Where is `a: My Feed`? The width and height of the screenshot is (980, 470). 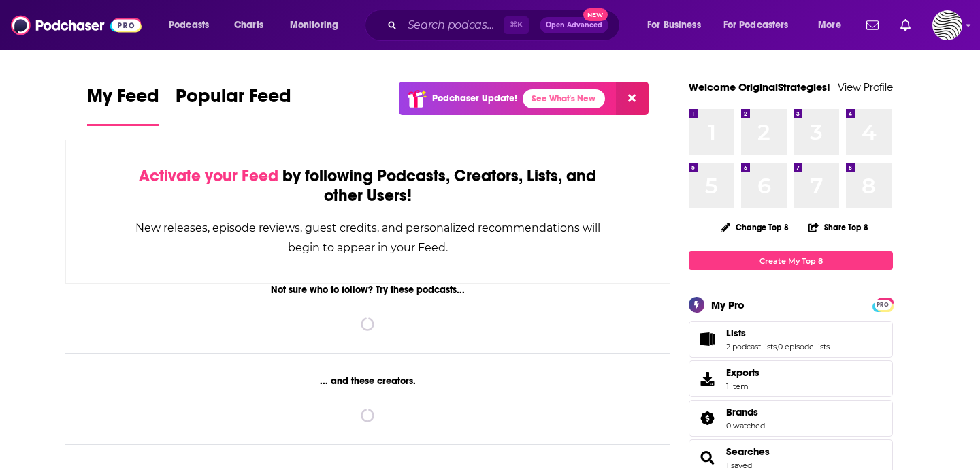 a: My Feed is located at coordinates (123, 105).